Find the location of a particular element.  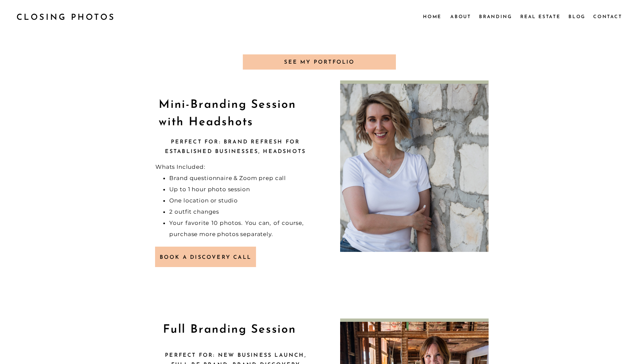

li: Up to 1 hour photo session is located at coordinates (236, 189).